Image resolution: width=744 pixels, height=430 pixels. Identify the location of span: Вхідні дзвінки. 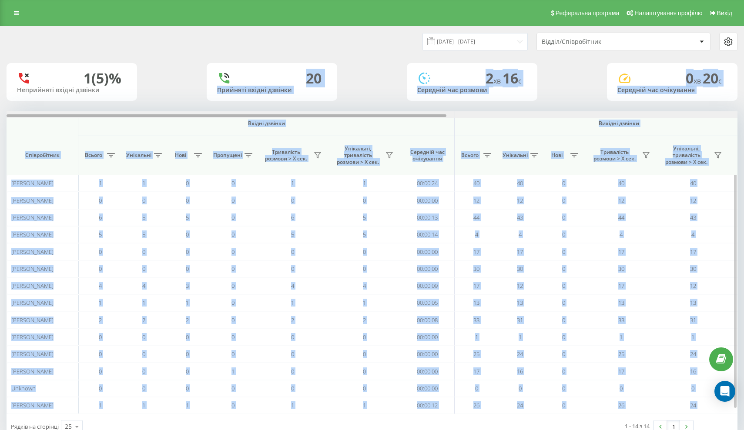
(266, 124).